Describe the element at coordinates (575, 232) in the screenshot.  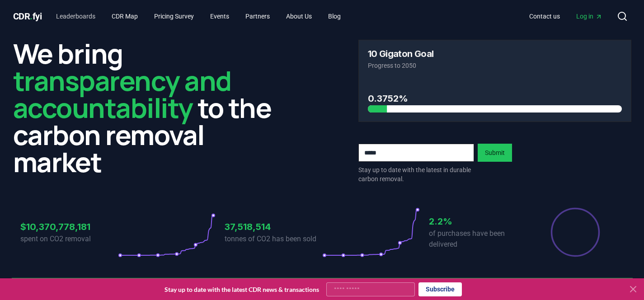
I see `div: Percentage of sales delivered` at that location.